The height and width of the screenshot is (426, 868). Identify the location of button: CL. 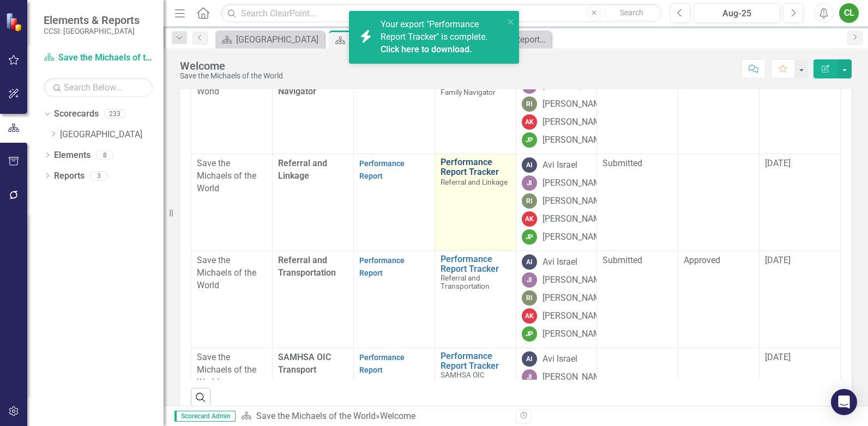
(849, 13).